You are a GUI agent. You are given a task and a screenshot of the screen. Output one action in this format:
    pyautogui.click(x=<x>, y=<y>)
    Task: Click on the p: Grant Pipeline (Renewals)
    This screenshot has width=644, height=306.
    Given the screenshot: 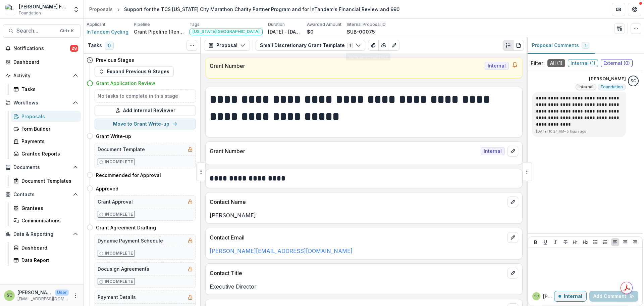 What is the action you would take?
    pyautogui.click(x=159, y=32)
    